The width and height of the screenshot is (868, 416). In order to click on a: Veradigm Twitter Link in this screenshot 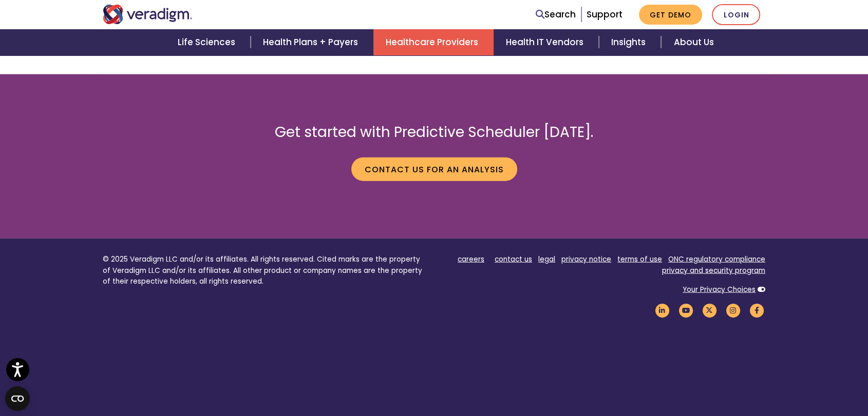, I will do `click(709, 311)`.